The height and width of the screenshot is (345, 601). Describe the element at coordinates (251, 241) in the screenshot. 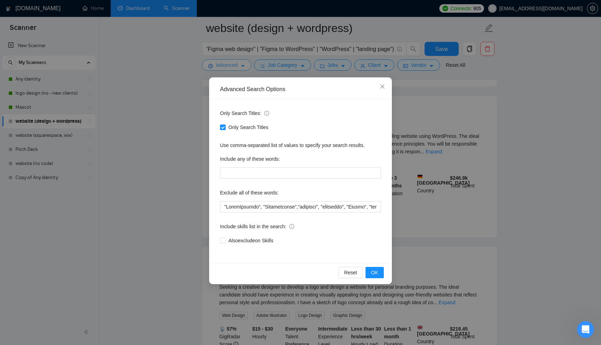

I see `span: Also exclude on Skills` at that location.